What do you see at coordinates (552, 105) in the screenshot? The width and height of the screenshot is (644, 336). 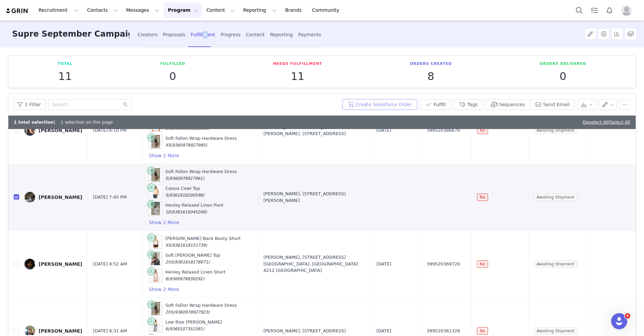 I see `button: Send Email` at bounding box center [552, 105].